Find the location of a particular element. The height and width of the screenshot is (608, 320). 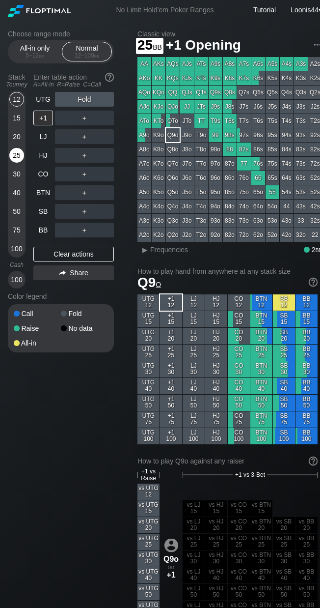

div: CO 12 is located at coordinates (239, 302).